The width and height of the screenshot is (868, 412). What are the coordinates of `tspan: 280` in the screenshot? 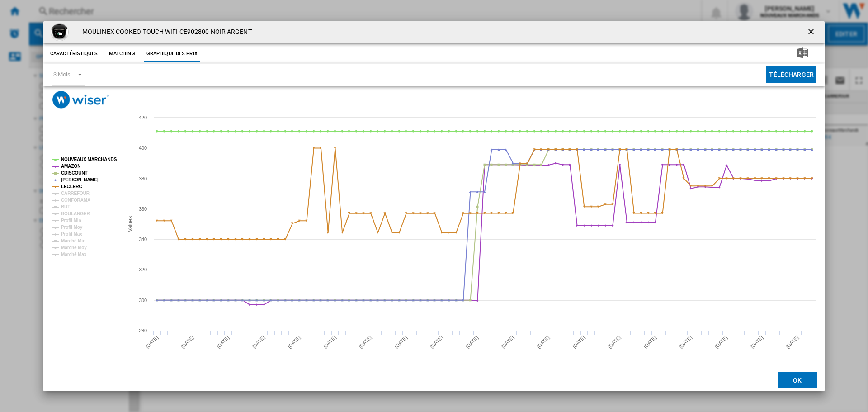 It's located at (143, 331).